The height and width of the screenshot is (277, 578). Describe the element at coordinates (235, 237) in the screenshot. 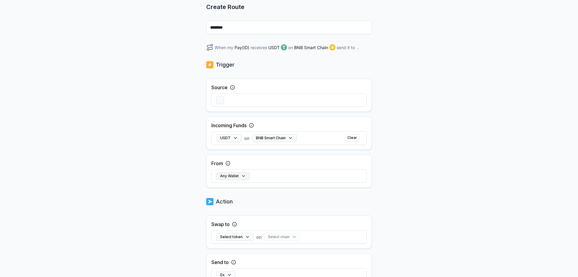

I see `button: Select token` at that location.